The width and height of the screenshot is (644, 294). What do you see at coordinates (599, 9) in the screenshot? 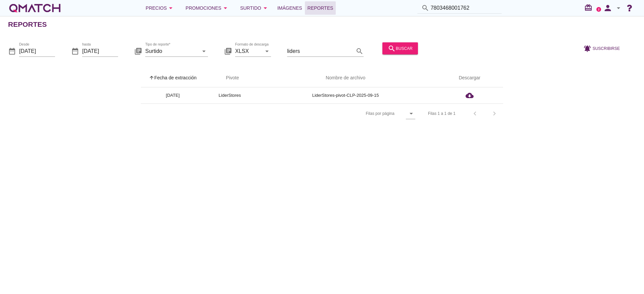
I see `text: 2` at bounding box center [599, 9].